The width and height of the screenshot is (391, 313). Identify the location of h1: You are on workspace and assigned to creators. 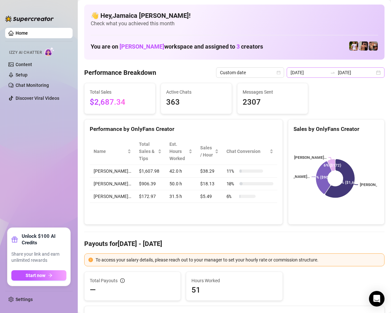
(177, 47).